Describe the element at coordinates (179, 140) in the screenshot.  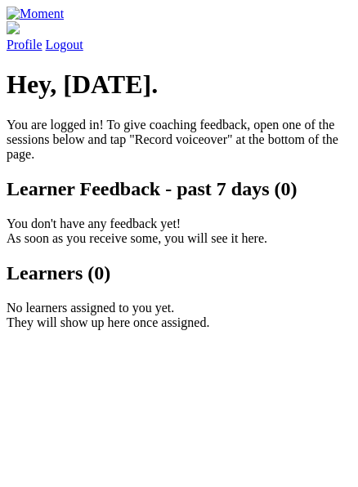
I see `p: You are logged in! To give coaching feedback, open one of the sessions below and tap "Record voic...` at that location.